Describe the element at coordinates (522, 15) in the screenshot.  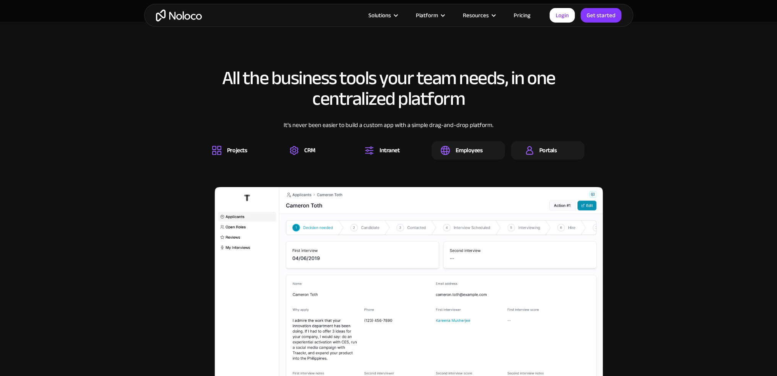
I see `a: Pricing` at that location.